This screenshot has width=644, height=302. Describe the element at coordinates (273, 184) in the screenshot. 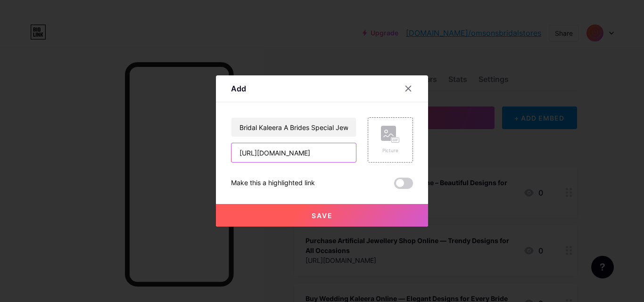

I see `div: Make this a highlighted link` at that location.